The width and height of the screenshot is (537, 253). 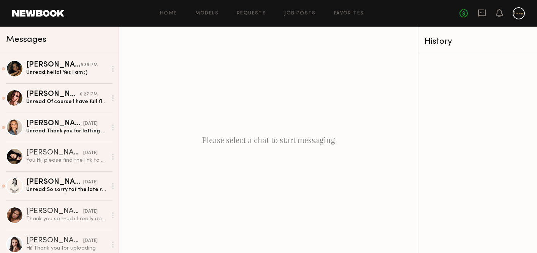 What do you see at coordinates (300, 13) in the screenshot?
I see `a: Job Posts` at bounding box center [300, 13].